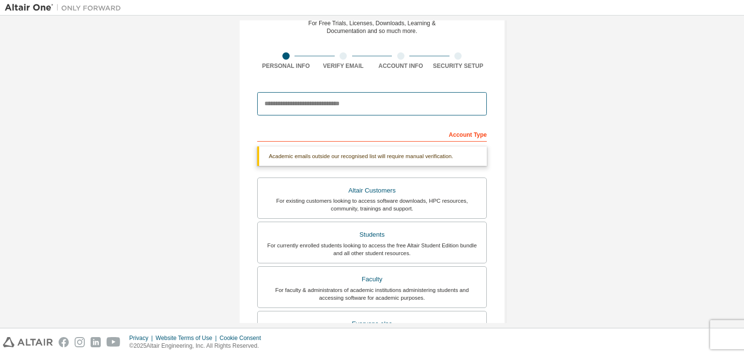 The width and height of the screenshot is (744, 356). What do you see at coordinates (344, 66) in the screenshot?
I see `div: Verify Email` at bounding box center [344, 66].